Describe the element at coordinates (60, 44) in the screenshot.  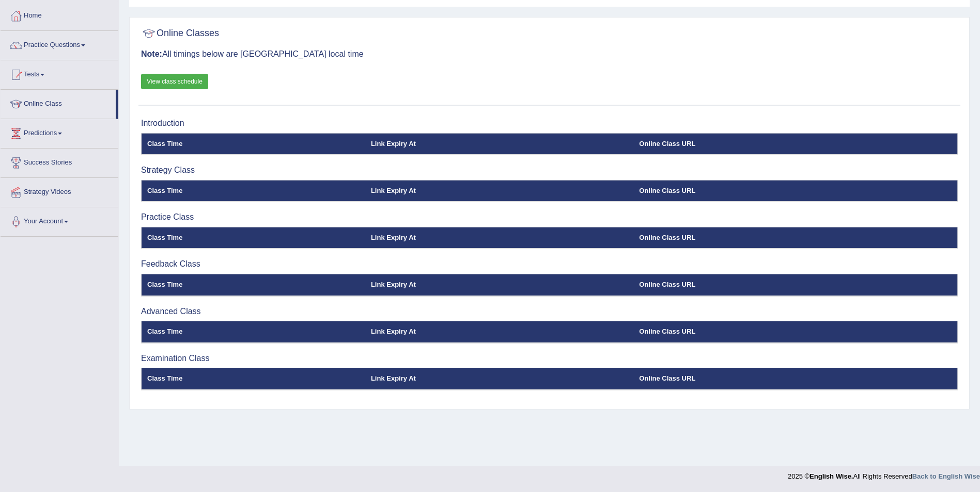
I see `a: Practice Questions` at that location.